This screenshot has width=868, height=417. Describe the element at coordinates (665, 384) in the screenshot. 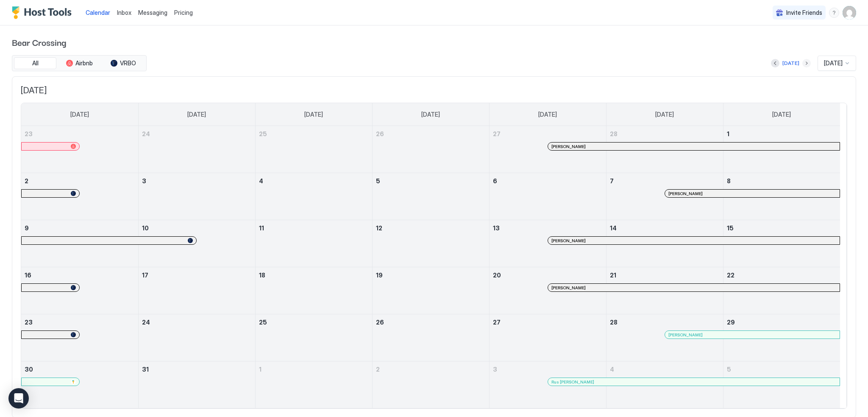

I see `td: April 4, 2025` at that location.